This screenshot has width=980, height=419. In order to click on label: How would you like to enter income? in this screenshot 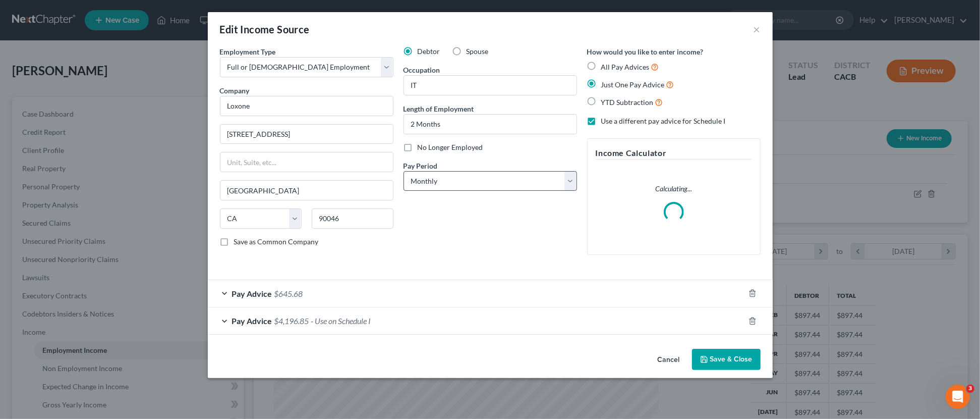, I will do `click(645, 51)`.